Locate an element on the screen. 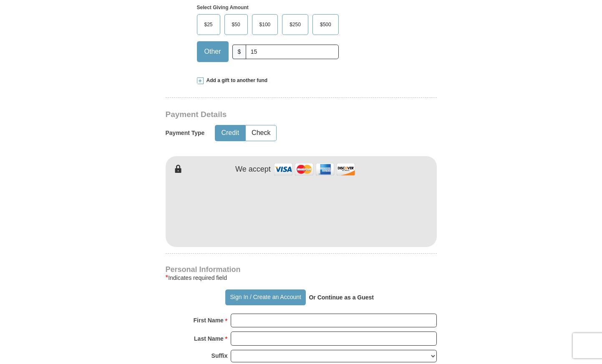 This screenshot has width=602, height=364. span: $25 is located at coordinates (208, 25).